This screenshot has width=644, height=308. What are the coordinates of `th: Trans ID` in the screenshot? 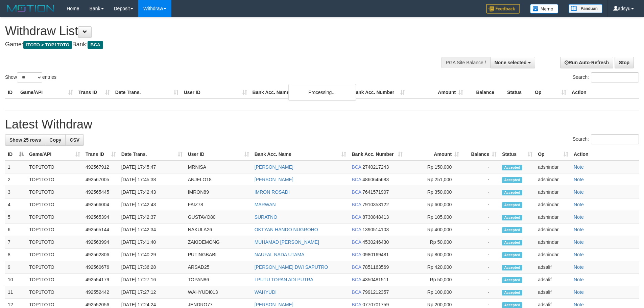 It's located at (94, 92).